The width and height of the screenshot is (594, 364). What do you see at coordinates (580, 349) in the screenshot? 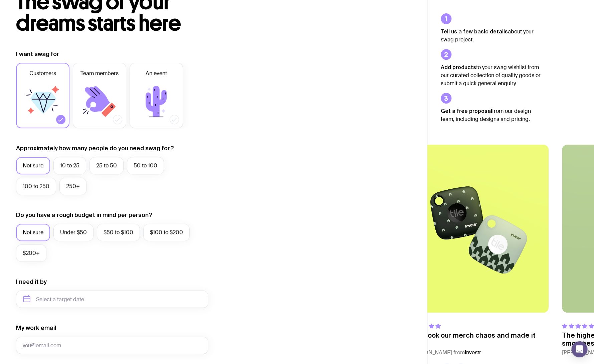
I see `div: Open Intercom Messenger` at bounding box center [580, 349].